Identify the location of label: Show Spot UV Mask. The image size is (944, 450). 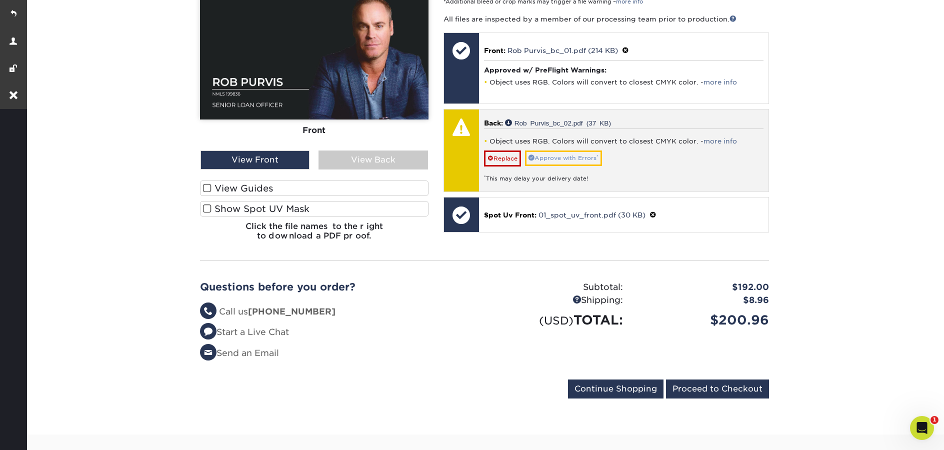
(314, 209).